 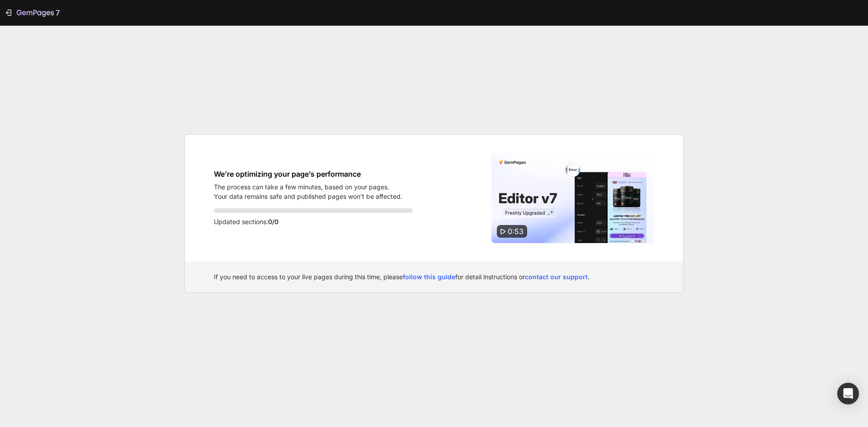 What do you see at coordinates (308, 174) in the screenshot?
I see `h1: We’re optimizing your page’s performance` at bounding box center [308, 174].